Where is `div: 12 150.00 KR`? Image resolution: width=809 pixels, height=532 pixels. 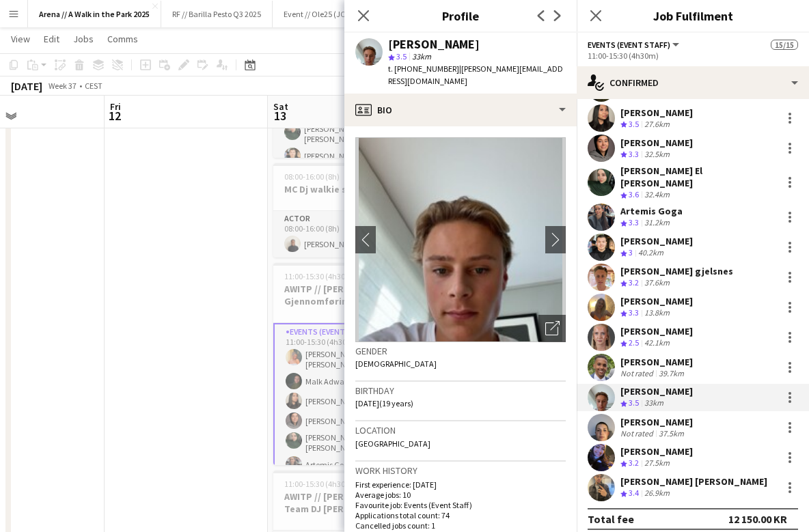 div: 12 150.00 KR is located at coordinates (758, 519).